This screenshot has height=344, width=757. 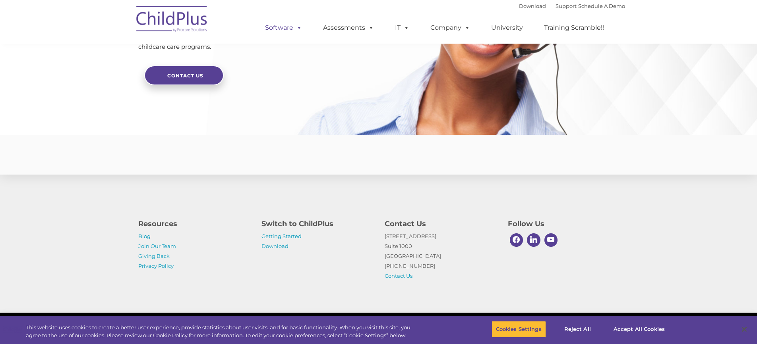 I want to click on a: IT, so click(x=402, y=28).